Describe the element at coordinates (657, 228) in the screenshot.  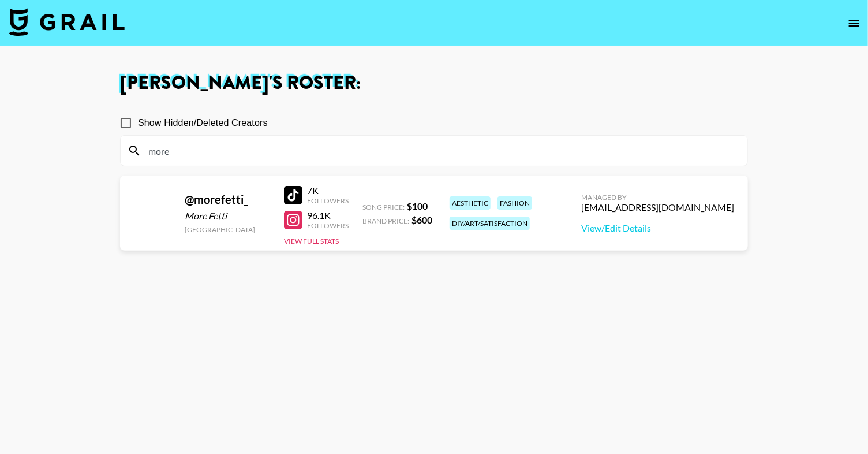
I see `a: View/Edit Details` at that location.